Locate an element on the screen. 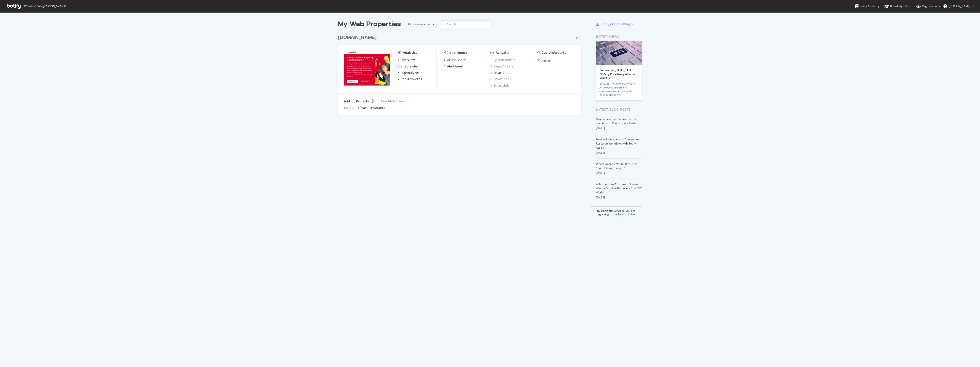  img: Prepare for Black Friday 2025 by Prioritizing AI Search Visibility is located at coordinates (619, 53).